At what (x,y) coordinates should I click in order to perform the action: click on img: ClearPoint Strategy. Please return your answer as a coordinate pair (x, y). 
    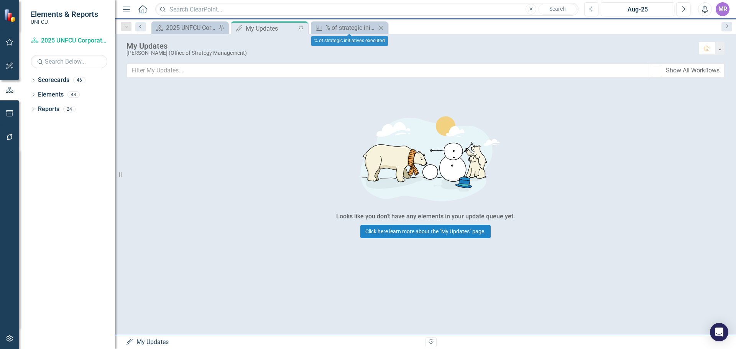
    Looking at the image, I should click on (10, 15).